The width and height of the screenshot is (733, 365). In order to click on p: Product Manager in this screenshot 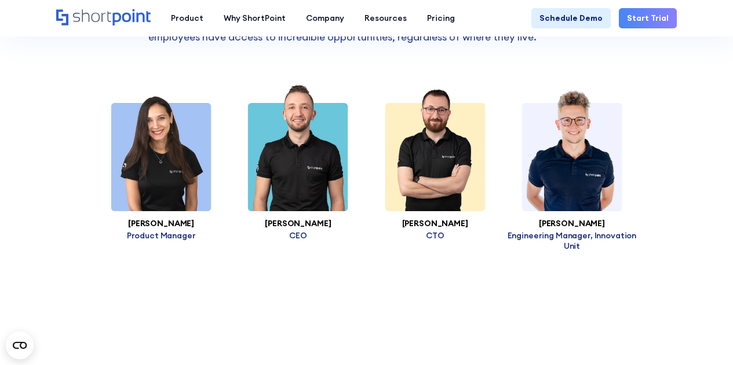, I will do `click(161, 236)`.